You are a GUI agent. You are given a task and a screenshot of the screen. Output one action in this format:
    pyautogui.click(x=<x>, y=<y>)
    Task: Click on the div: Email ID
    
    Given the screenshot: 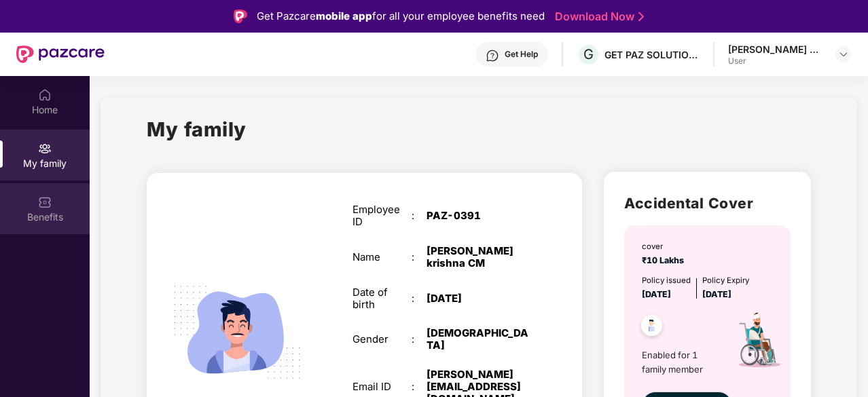 What is the action you would take?
    pyautogui.click(x=381, y=387)
    